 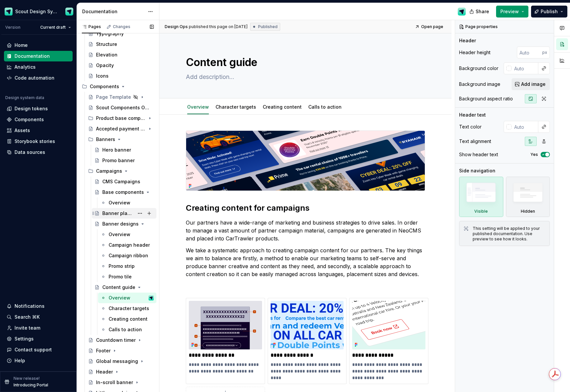 I want to click on img: bc1b4c58-cd9a-49a3-8a1d-2bdde0c58080.svg, so click(x=307, y=325).